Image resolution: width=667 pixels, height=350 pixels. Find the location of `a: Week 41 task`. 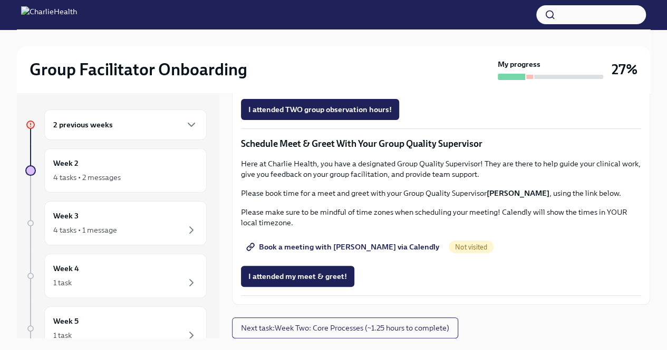

a: Week 41 task is located at coordinates (116, 276).